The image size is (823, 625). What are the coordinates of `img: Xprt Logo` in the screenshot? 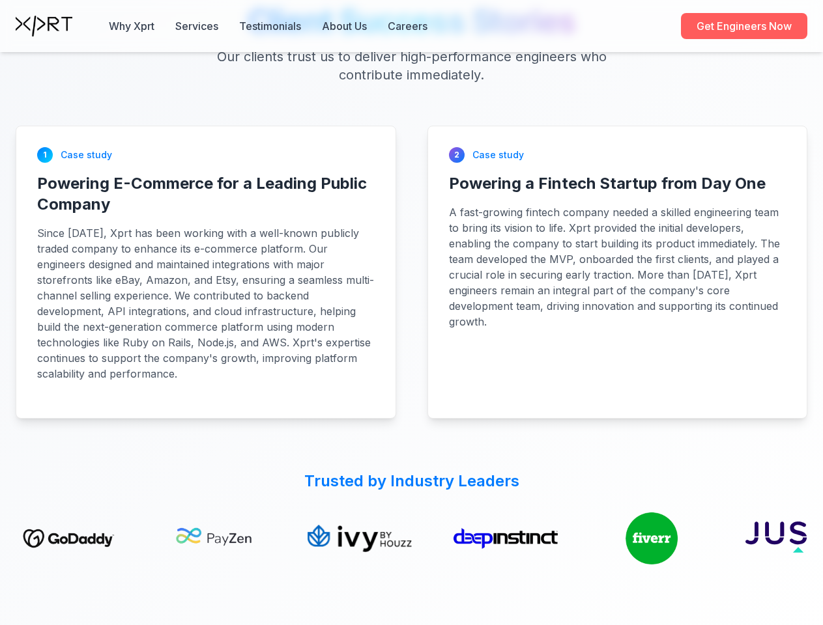 It's located at (44, 26).